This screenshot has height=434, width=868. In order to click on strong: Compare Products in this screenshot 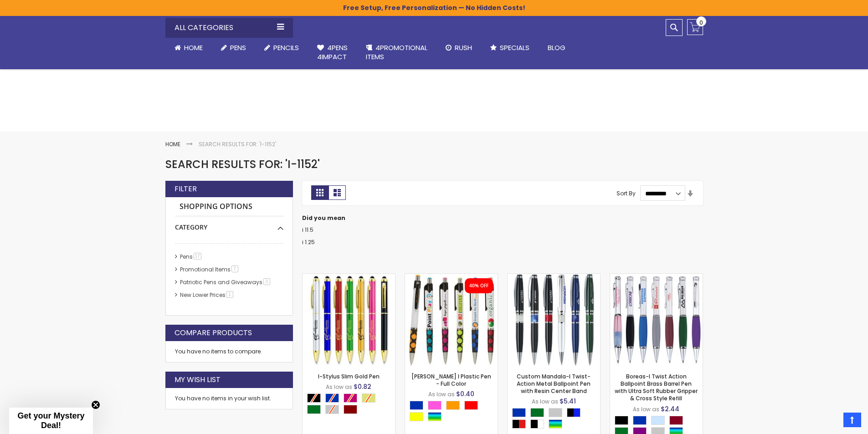, I will do `click(213, 333)`.